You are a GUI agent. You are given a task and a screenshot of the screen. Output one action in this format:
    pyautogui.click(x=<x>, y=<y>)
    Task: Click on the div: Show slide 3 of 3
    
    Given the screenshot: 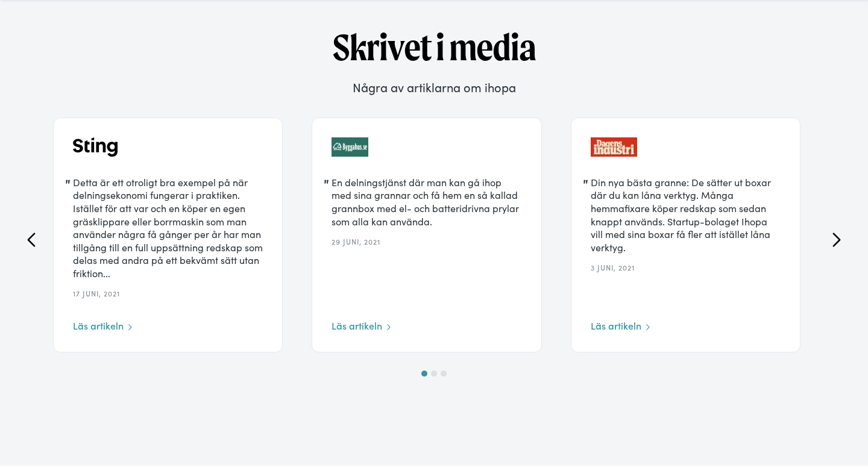 What is the action you would take?
    pyautogui.click(x=444, y=373)
    